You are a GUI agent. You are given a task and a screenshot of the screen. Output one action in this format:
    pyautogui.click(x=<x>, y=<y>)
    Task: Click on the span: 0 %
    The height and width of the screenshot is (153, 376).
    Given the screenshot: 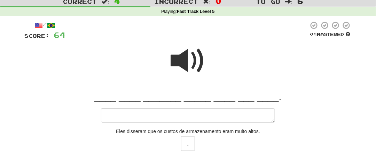 What is the action you would take?
    pyautogui.click(x=314, y=34)
    